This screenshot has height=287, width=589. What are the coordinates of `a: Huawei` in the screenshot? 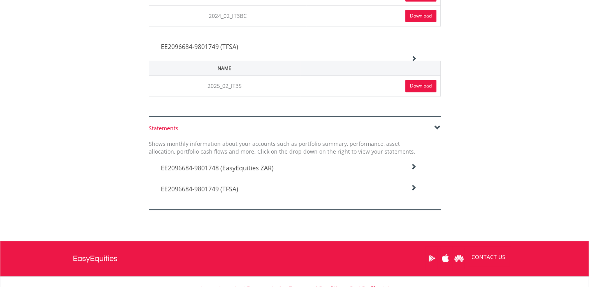 It's located at (459, 258).